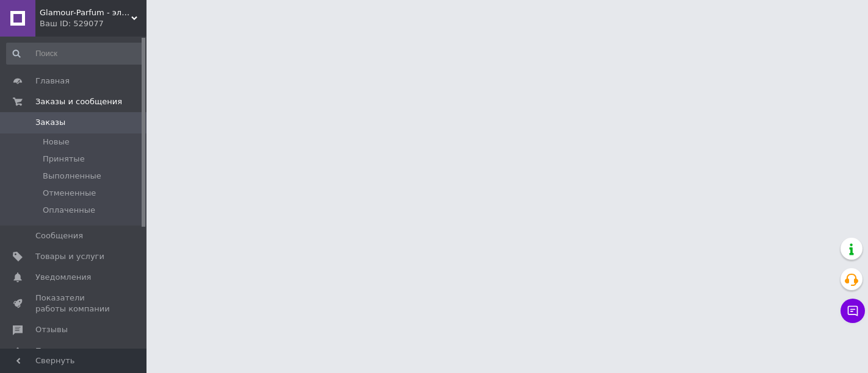 The height and width of the screenshot is (373, 868). I want to click on span: Отмененные, so click(69, 193).